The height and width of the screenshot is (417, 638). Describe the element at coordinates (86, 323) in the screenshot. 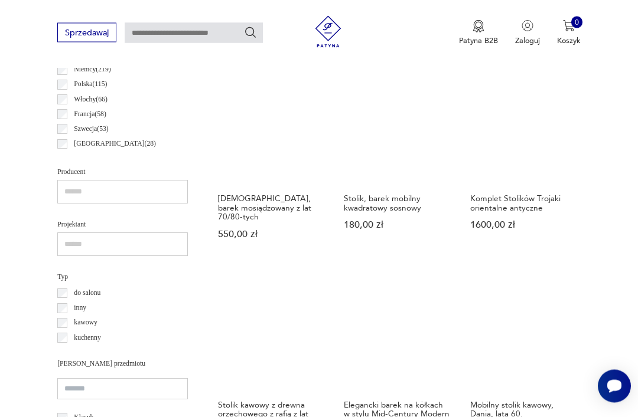

I see `p: kawowy` at that location.